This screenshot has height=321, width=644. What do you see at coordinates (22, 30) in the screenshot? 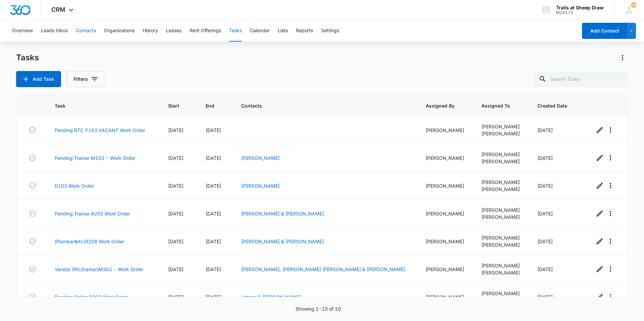
I see `button: Overview` at bounding box center [22, 30].